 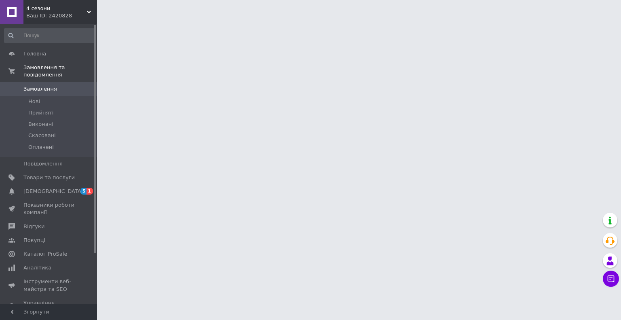 What do you see at coordinates (45, 254) in the screenshot?
I see `span: Каталог ProSale` at bounding box center [45, 254].